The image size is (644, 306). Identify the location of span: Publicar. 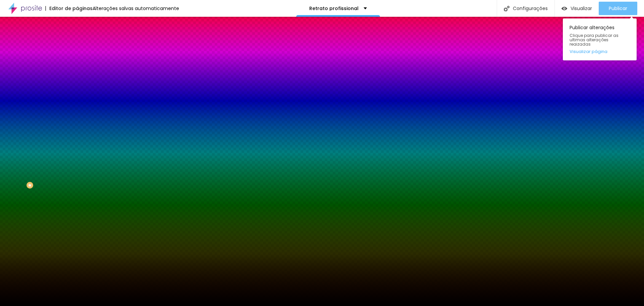
(618, 8).